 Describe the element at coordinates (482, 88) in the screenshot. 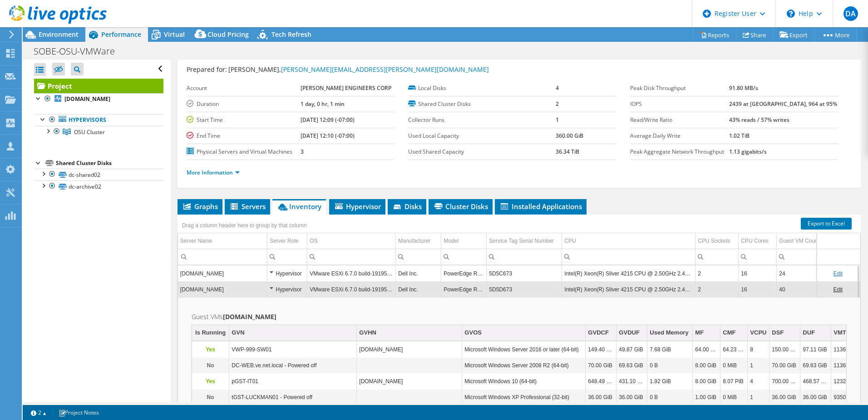

I see `label: Local Disks` at that location.